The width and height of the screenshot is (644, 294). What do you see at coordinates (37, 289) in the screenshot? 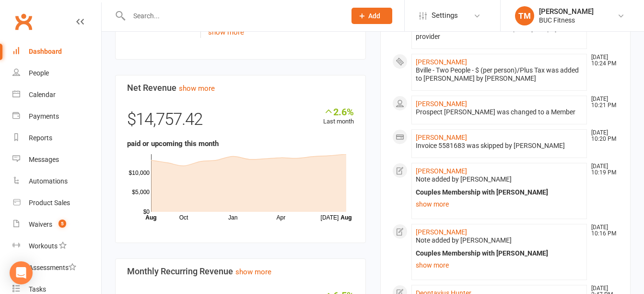
I see `div: Tasks` at bounding box center [37, 289].